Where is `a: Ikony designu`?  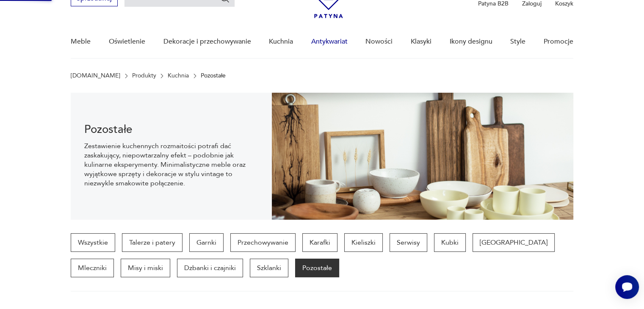 a: Ikony designu is located at coordinates (470, 41).